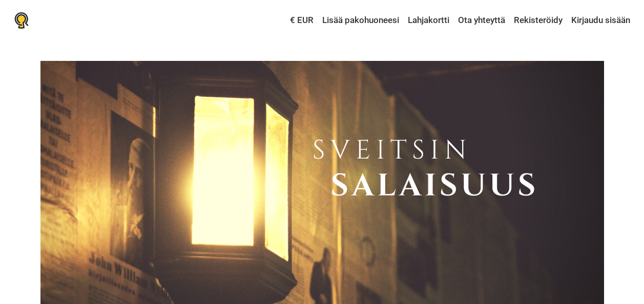 The image size is (644, 304). What do you see at coordinates (21, 21) in the screenshot?
I see `img: Nowescape logo` at bounding box center [21, 21].